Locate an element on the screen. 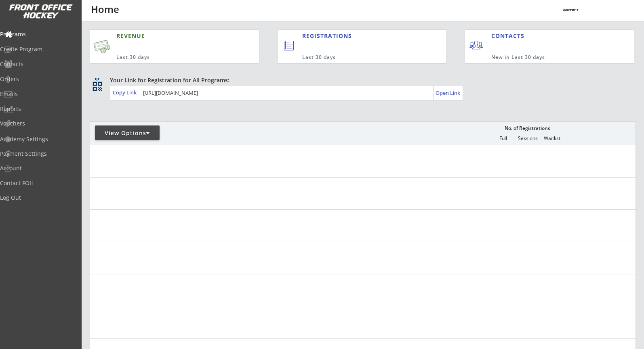 The image size is (644, 349). div: REVENUE is located at coordinates (168, 36).